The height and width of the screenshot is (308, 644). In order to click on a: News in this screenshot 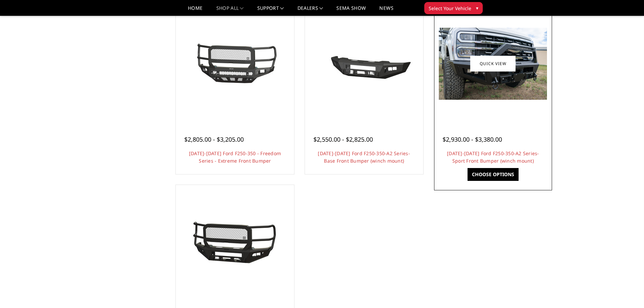, I will do `click(386, 10)`.